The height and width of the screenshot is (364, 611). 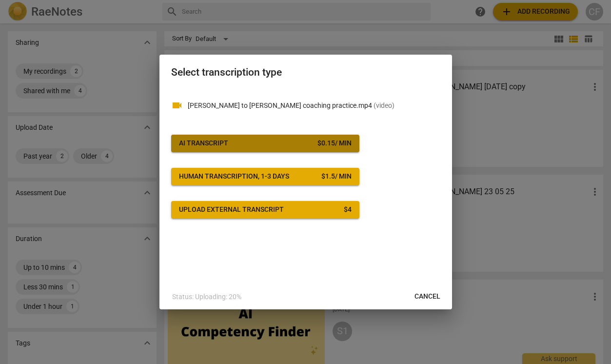 What do you see at coordinates (177, 105) in the screenshot?
I see `span: videocam` at bounding box center [177, 105].